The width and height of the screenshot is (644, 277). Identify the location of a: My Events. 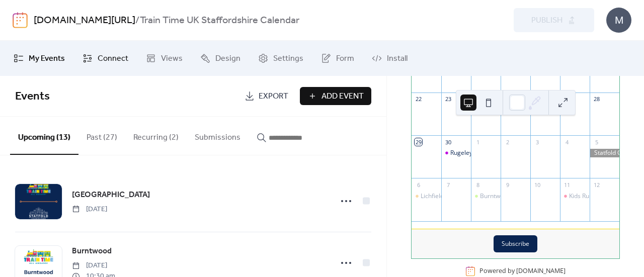
(39, 58).